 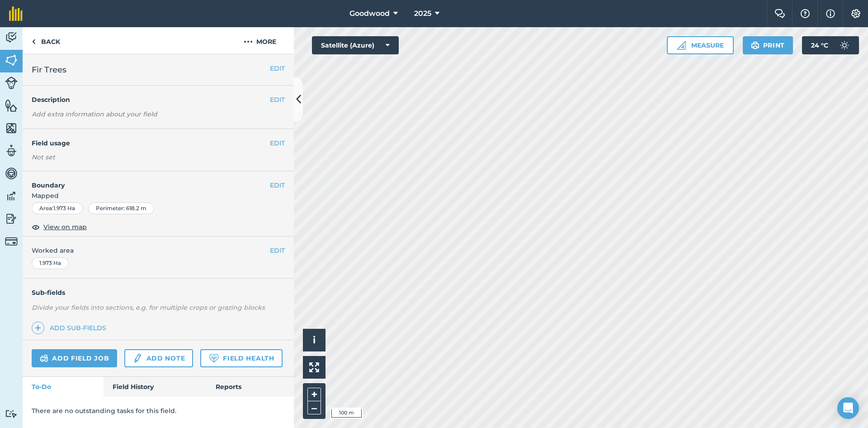 I want to click on img: Ruler icon, so click(x=682, y=45).